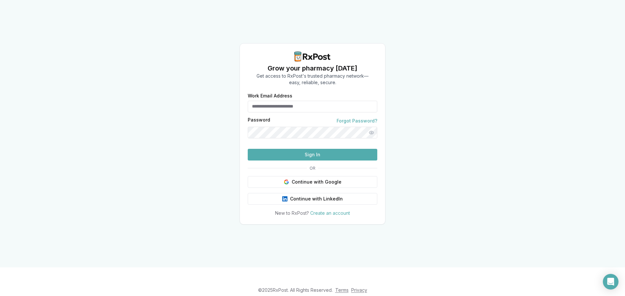 This screenshot has width=625, height=296. I want to click on img: Google, so click(286, 182).